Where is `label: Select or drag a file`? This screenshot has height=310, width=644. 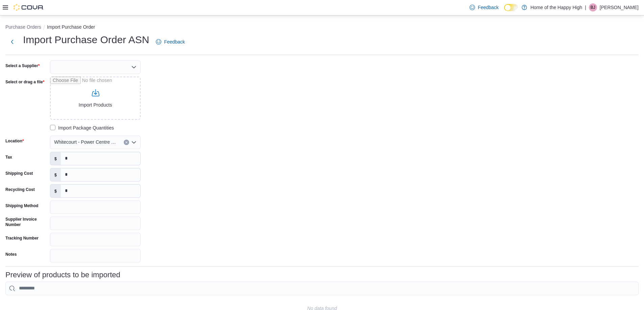 label: Select or drag a file is located at coordinates (25, 82).